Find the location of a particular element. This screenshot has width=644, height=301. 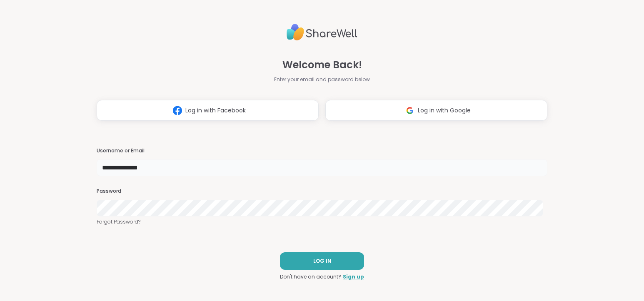

h3: Username or Email is located at coordinates (322, 151).